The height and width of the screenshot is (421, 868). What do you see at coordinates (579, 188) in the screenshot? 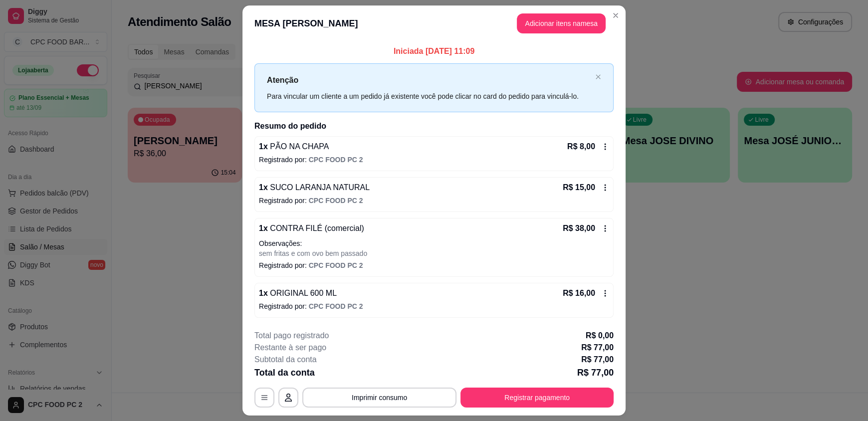
I see `p: R$ 15,00` at bounding box center [579, 188].